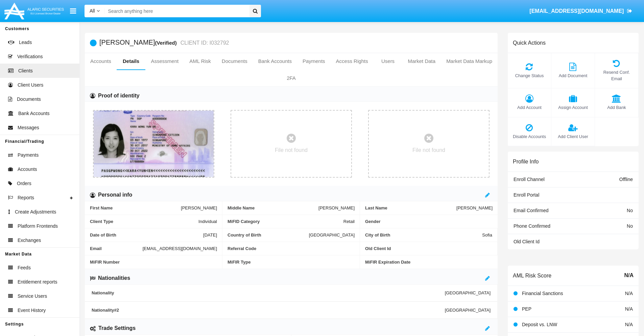  Describe the element at coordinates (313, 61) in the screenshot. I see `a: Payments` at that location.